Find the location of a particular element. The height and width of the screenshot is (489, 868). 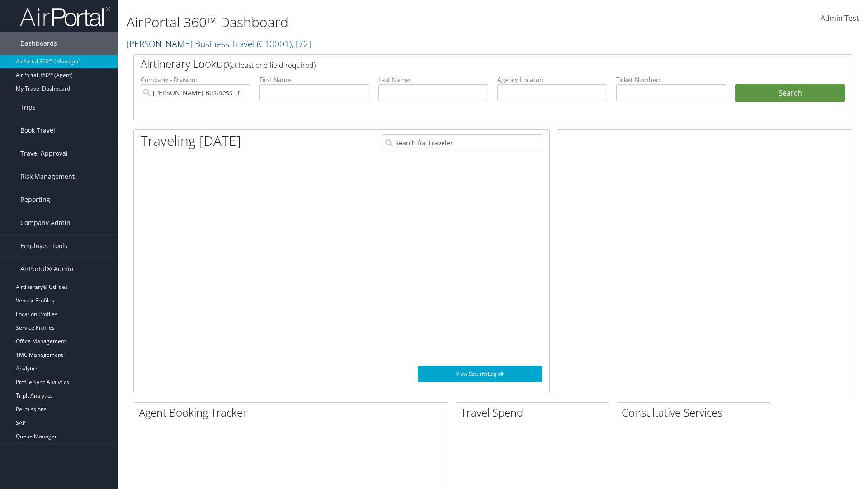

span: Dashboards is located at coordinates (38, 43).